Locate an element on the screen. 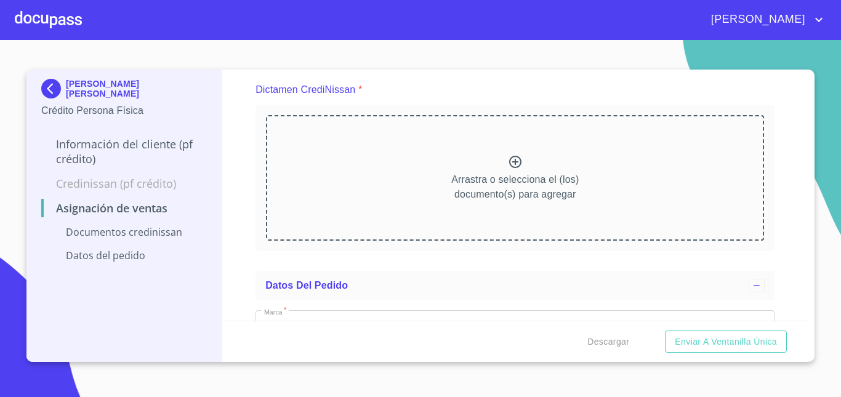 This screenshot has height=397, width=841. div: Datos del pedido is located at coordinates (515, 286).